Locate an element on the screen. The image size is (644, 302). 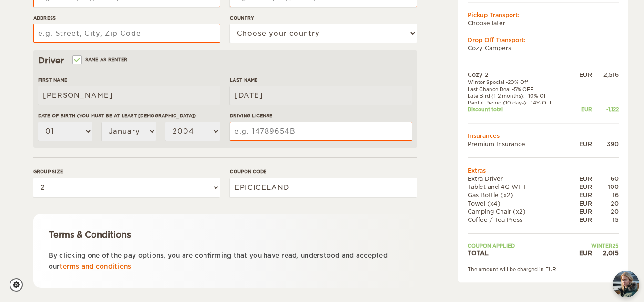
td: Gas Bottle (x2) is located at coordinates (519, 195).